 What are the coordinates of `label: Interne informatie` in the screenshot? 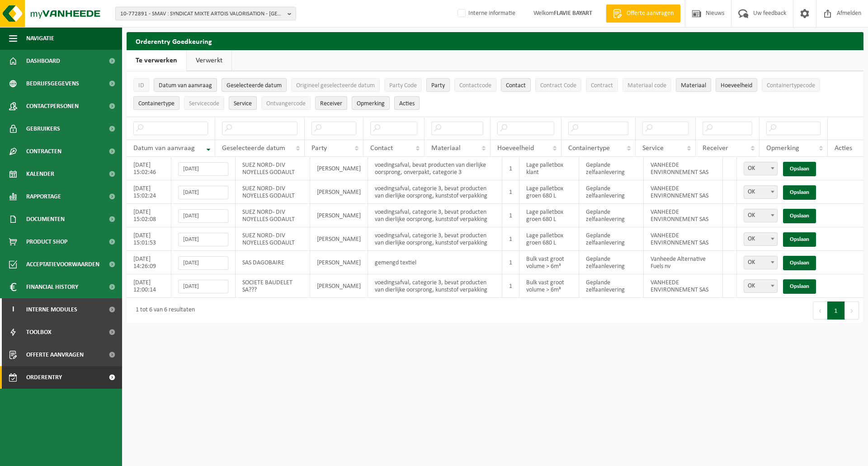 It's located at (486, 14).